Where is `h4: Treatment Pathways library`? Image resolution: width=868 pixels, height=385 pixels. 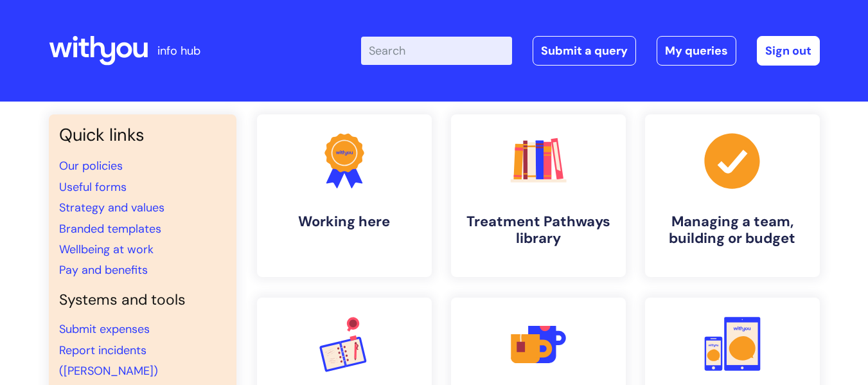 h4: Treatment Pathways library is located at coordinates (539, 230).